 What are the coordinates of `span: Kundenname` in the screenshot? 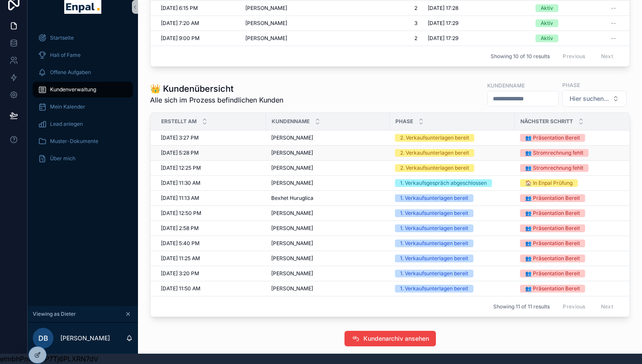 It's located at (291, 122).